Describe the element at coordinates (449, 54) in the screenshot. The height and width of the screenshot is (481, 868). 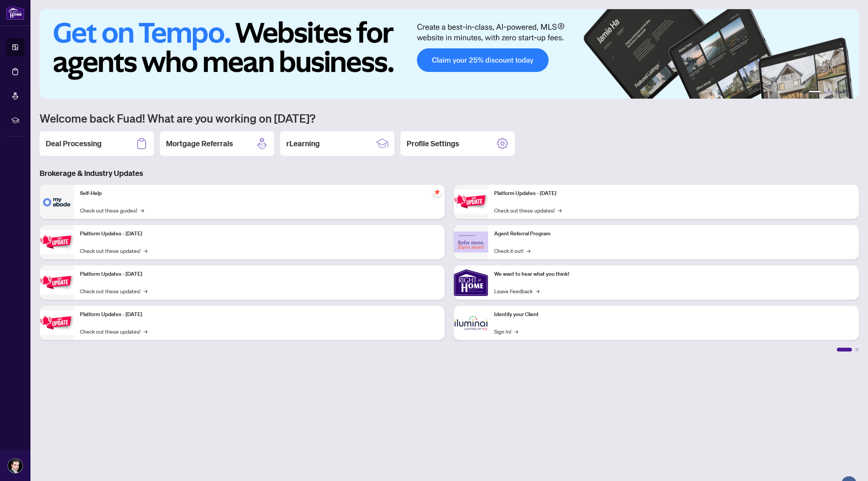
I see `img: Slide 0` at that location.